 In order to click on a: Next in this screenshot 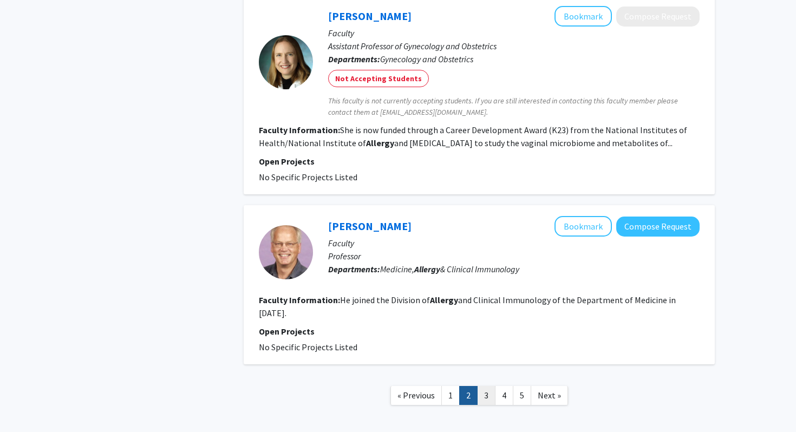, I will do `click(549, 395)`.